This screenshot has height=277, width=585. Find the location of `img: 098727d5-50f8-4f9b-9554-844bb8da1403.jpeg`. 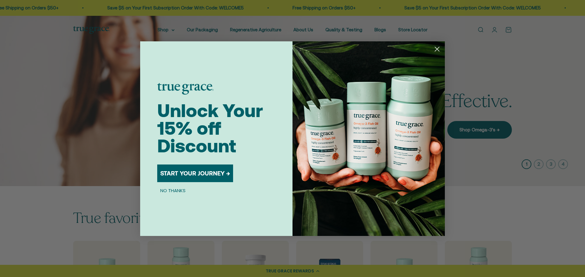

img: 098727d5-50f8-4f9b-9554-844bb8da1403.jpeg is located at coordinates (368, 139).